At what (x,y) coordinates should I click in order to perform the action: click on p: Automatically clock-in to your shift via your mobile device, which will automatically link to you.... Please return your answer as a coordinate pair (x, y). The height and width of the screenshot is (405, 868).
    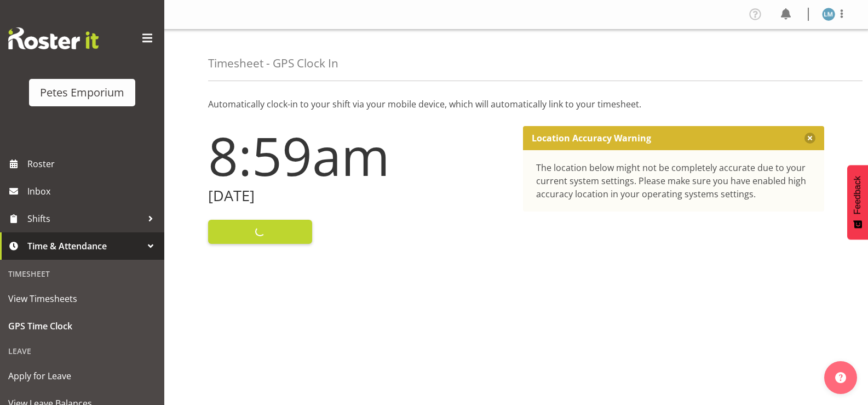
    Looking at the image, I should click on (516, 104).